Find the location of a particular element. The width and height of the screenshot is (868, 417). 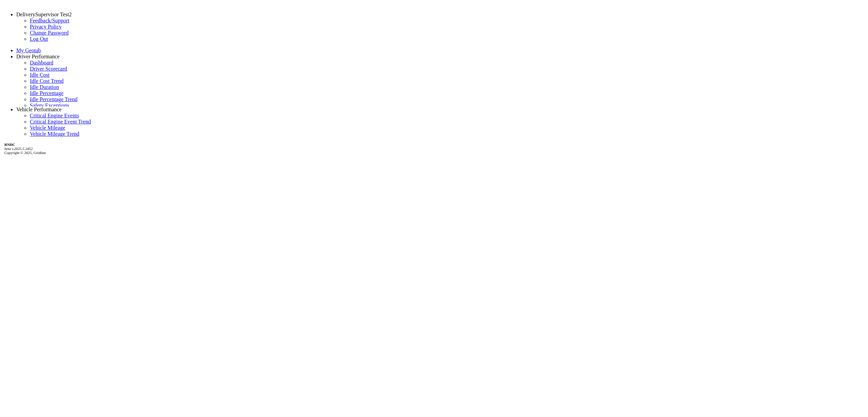

a: Idle Percentage Trend is located at coordinates (53, 99).